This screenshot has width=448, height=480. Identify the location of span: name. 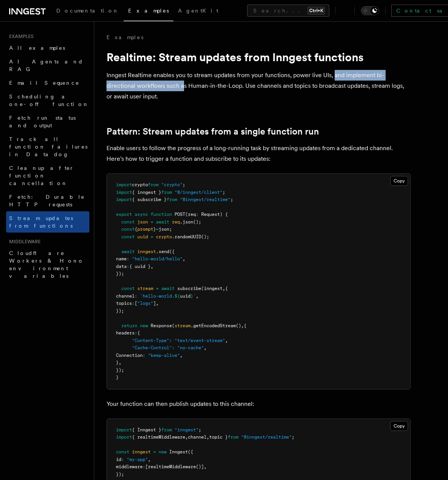
(121, 259).